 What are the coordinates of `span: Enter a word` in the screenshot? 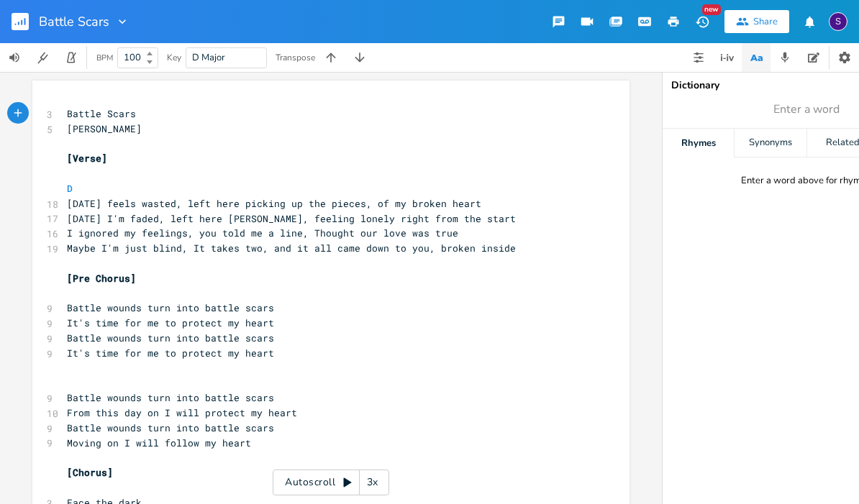 It's located at (807, 109).